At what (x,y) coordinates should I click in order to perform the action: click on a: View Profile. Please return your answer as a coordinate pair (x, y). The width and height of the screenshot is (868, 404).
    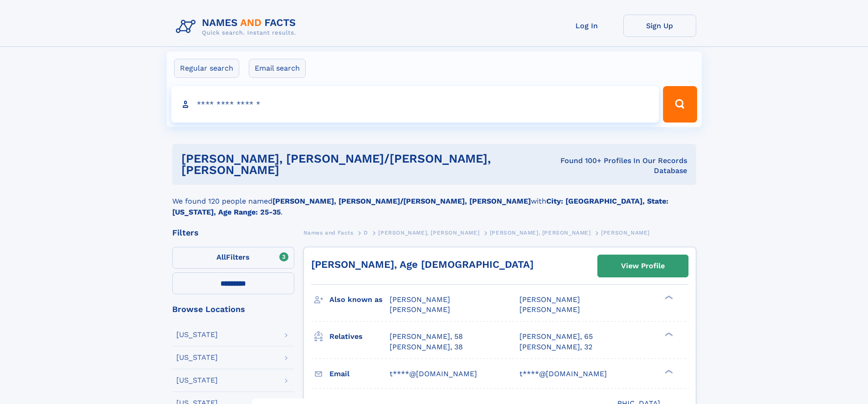
    Looking at the image, I should click on (644, 266).